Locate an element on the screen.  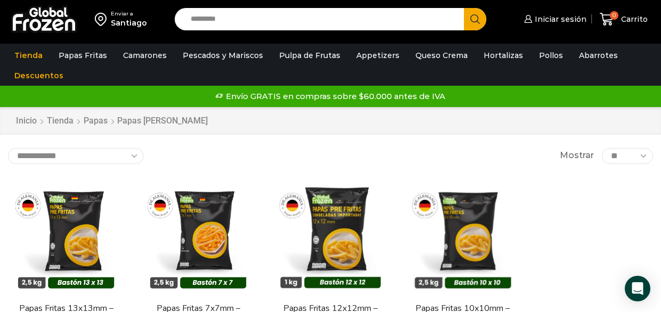
img: address-field-icon.svg is located at coordinates (103, 19).